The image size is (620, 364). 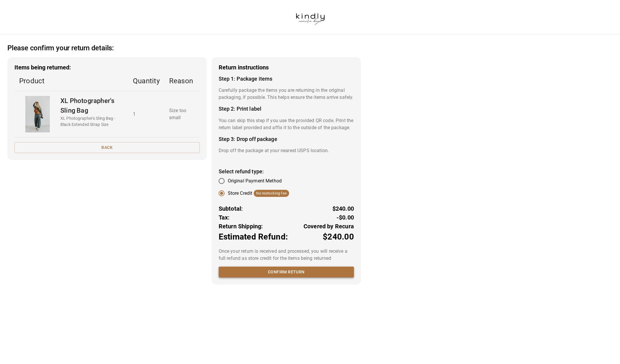 What do you see at coordinates (329, 226) in the screenshot?
I see `p: Covered by Recura` at bounding box center [329, 226].